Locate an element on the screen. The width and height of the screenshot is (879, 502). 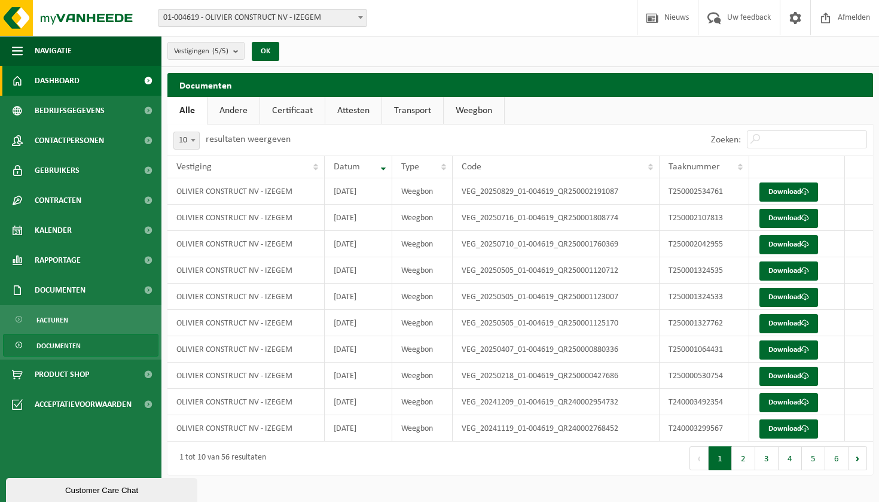
span: Acceptatievoorwaarden is located at coordinates (83, 404).